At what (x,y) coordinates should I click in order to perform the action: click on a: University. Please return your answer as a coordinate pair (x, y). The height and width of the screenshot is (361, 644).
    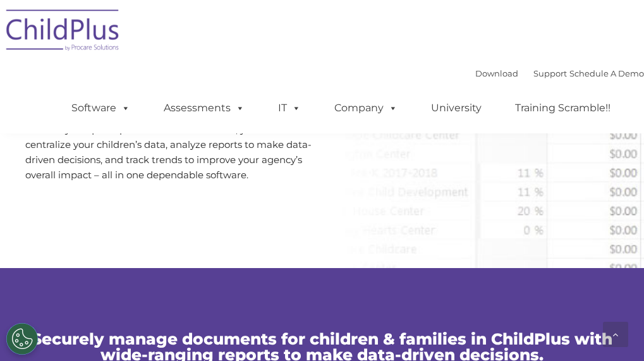
    Looking at the image, I should click on (456, 108).